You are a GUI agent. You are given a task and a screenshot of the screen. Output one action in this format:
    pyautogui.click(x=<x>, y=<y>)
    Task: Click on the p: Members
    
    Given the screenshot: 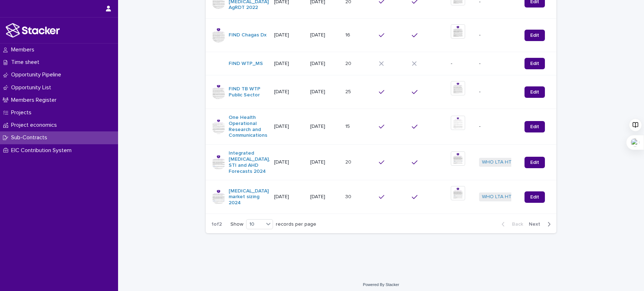 What is the action you would take?
    pyautogui.click(x=24, y=50)
    